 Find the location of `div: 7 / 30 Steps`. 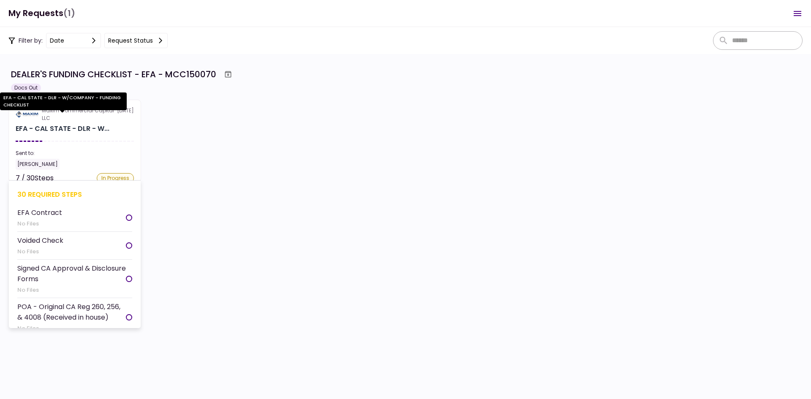

div: 7 / 30 Steps is located at coordinates (35, 178).